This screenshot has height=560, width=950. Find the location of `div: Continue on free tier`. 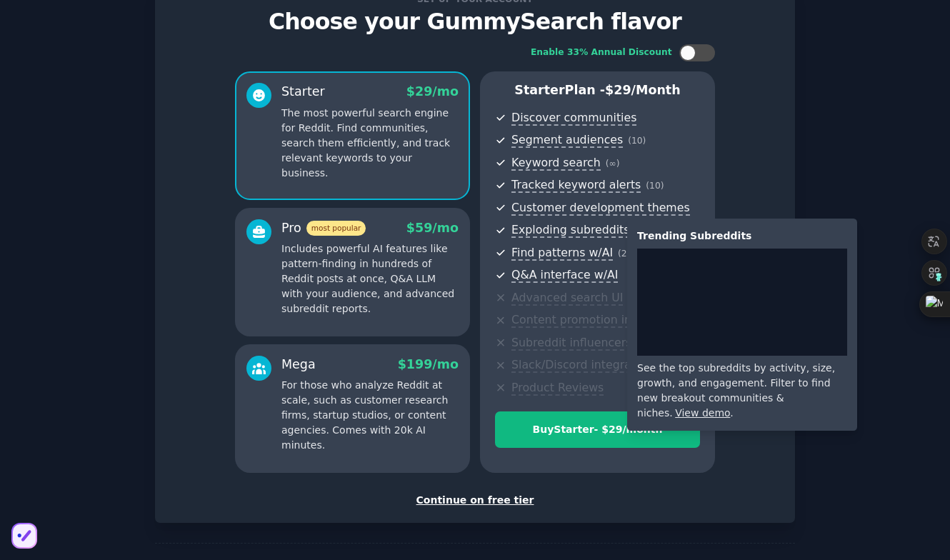

div: Continue on free tier is located at coordinates (475, 500).